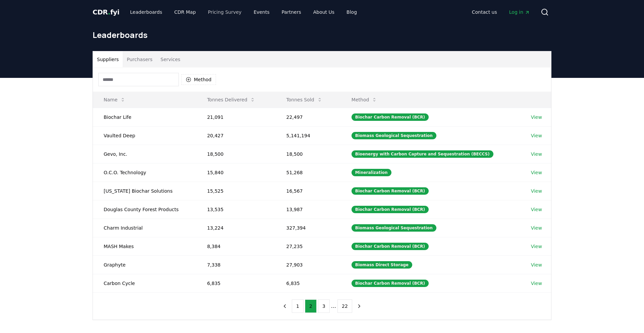  I want to click on a: About Us, so click(324, 12).